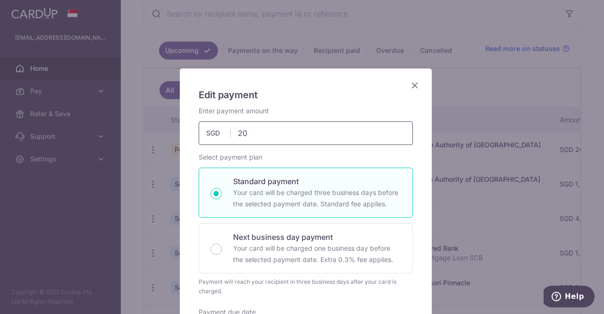 The width and height of the screenshot is (604, 314). I want to click on input: 0.00, so click(306, 133).